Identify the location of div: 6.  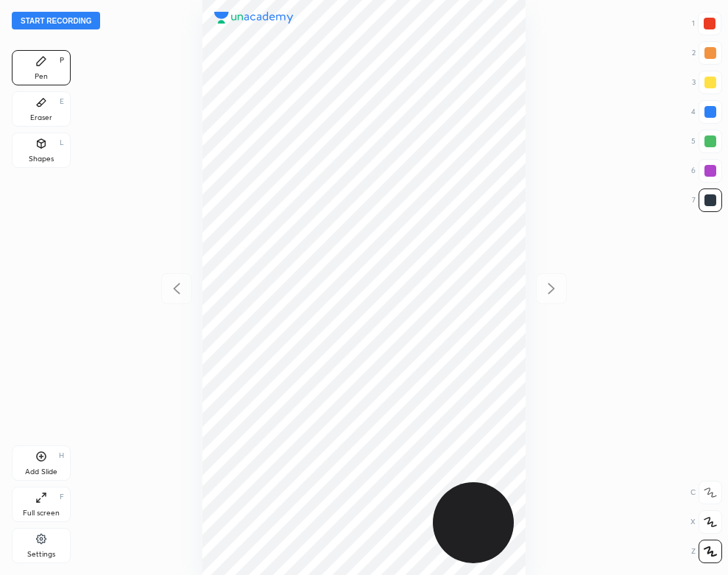
(707, 171).